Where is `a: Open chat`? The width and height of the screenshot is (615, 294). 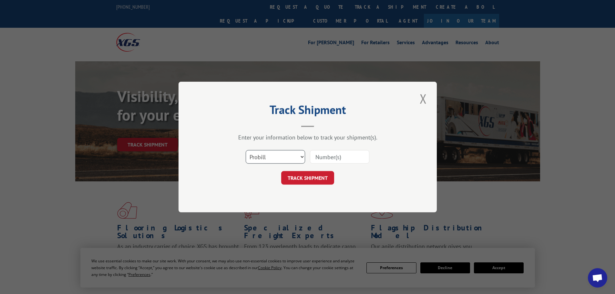 a: Open chat is located at coordinates (598, 278).